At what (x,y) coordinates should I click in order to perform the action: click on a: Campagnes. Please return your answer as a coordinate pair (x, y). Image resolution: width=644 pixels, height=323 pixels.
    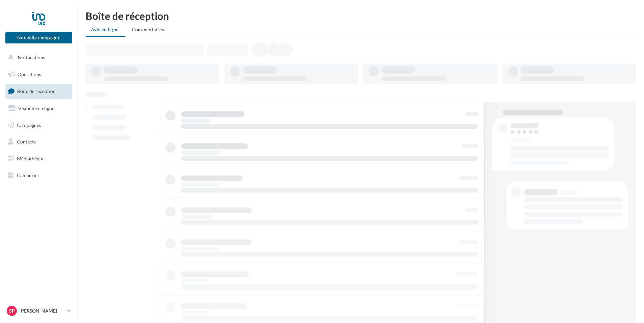
    Looking at the image, I should click on (39, 125).